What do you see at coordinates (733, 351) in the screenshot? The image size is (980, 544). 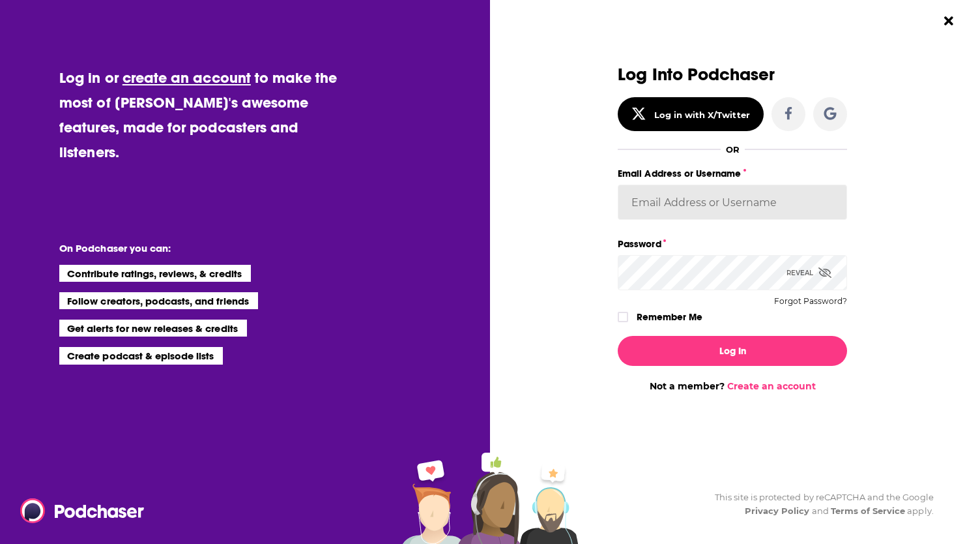 I see `button: Log In` at bounding box center [733, 351].